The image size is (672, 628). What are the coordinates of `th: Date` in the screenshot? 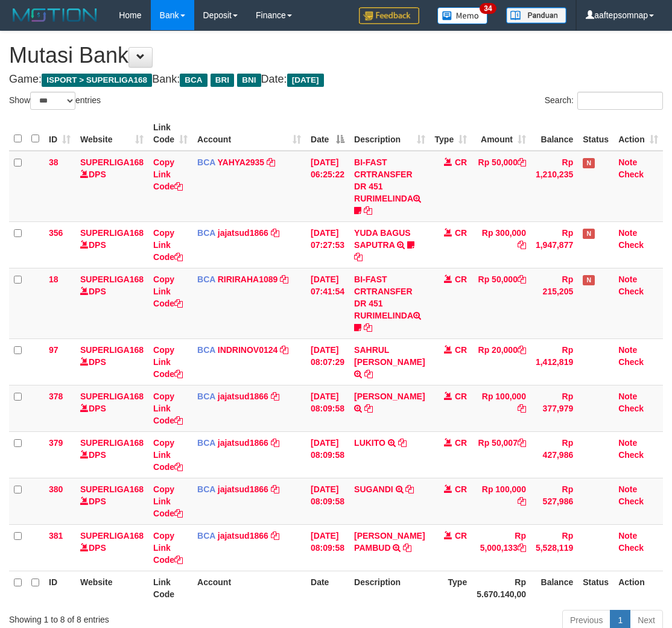 It's located at (327, 588).